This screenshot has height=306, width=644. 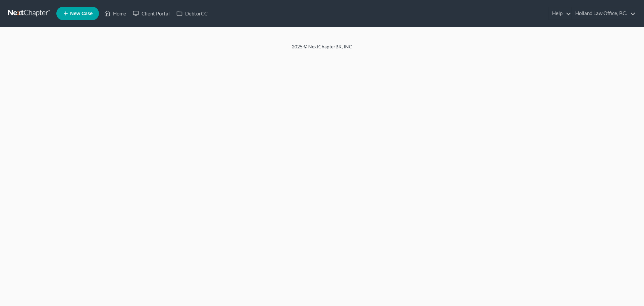 What do you see at coordinates (151, 14) in the screenshot?
I see `a: Client Portal` at bounding box center [151, 14].